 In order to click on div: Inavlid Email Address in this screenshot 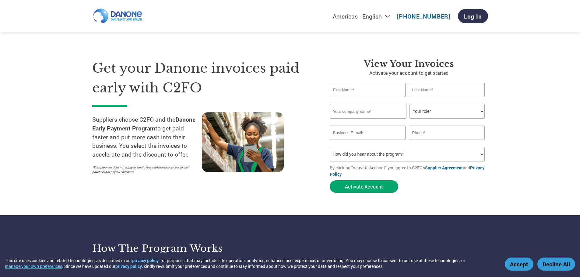, I will do `click(368, 142)`.